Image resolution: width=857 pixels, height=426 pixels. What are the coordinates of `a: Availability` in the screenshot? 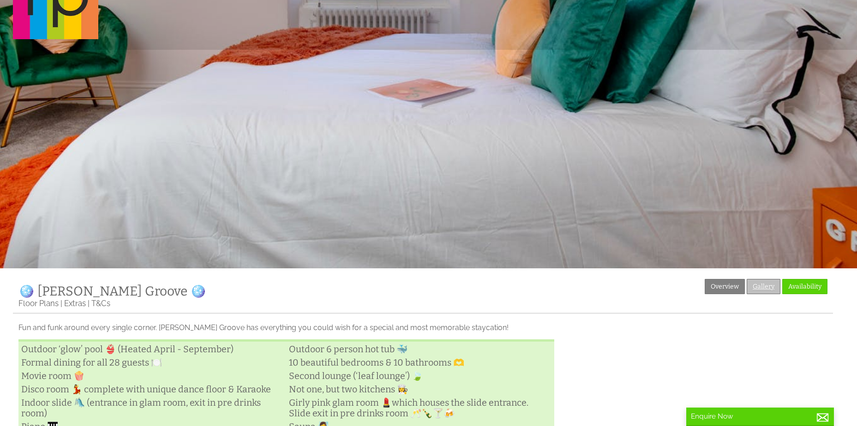 It's located at (805, 287).